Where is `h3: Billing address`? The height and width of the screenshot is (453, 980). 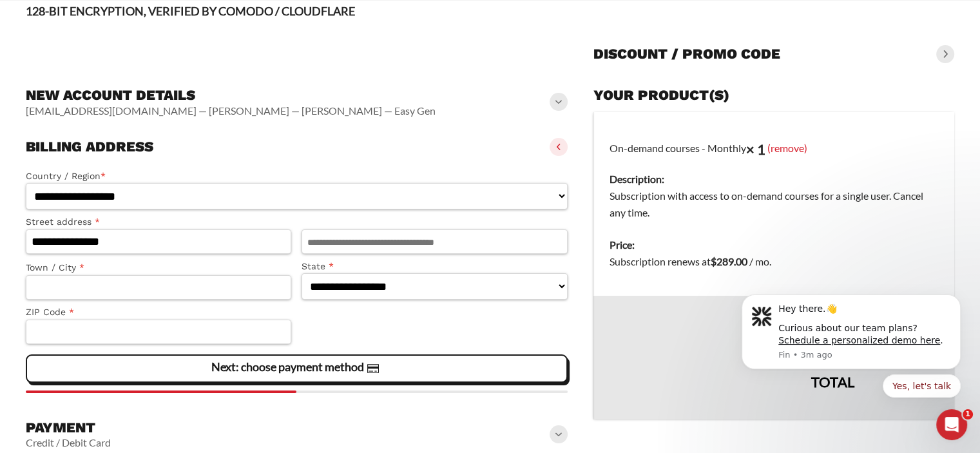 h3: Billing address is located at coordinates (90, 147).